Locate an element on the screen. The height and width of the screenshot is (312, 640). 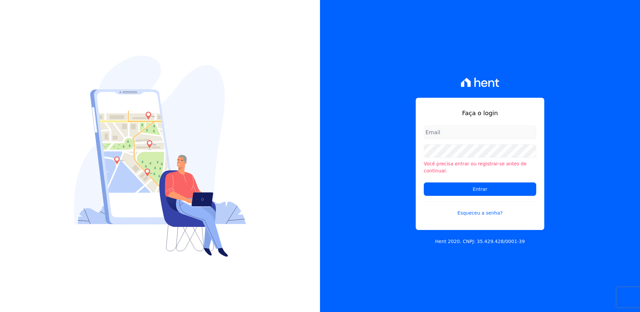
p: Hent 2020. CNPJ: 35.429.428/0001-39 is located at coordinates (480, 241).